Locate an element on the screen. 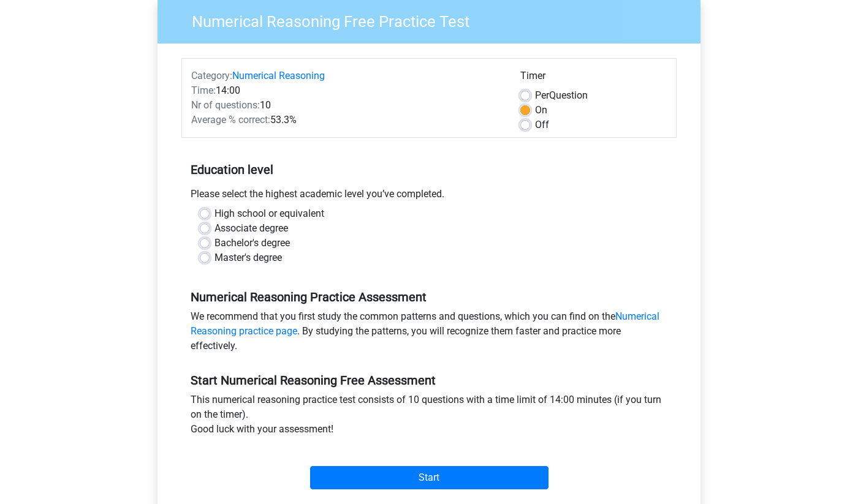 This screenshot has height=504, width=858. div: 10 is located at coordinates (346, 105).